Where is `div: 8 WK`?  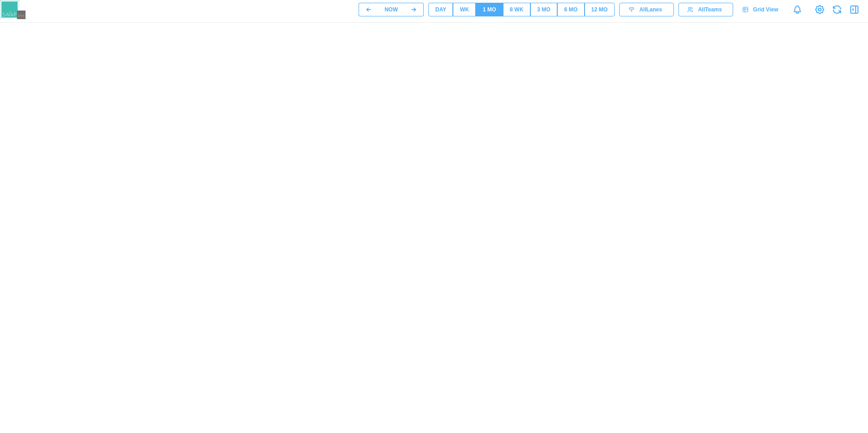 div: 8 WK is located at coordinates (517, 10).